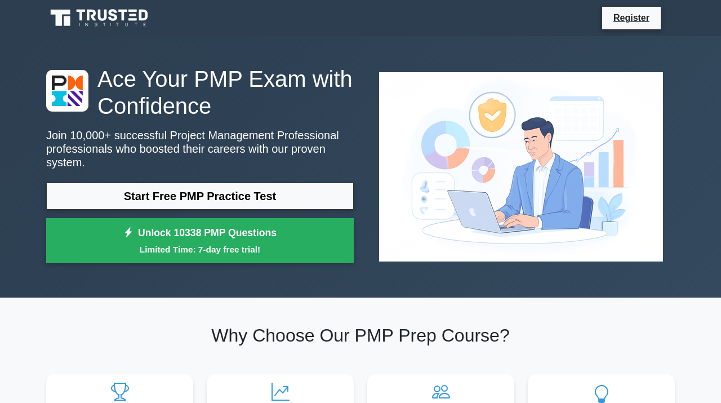 Image resolution: width=721 pixels, height=403 pixels. I want to click on a: Unlock 10338 PMP QuestionsLimited Time: 7-day free trial!, so click(200, 240).